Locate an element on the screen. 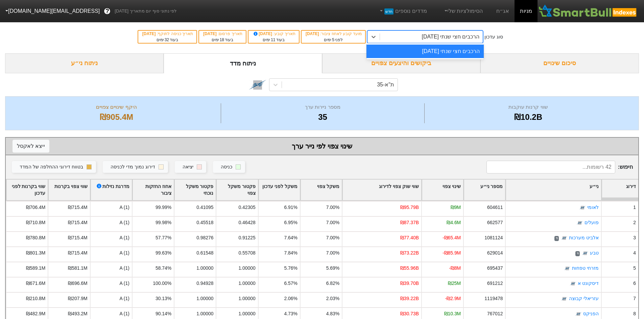 The height and width of the screenshot is (319, 644). div: ניתוח ני״ע is located at coordinates (84, 63).